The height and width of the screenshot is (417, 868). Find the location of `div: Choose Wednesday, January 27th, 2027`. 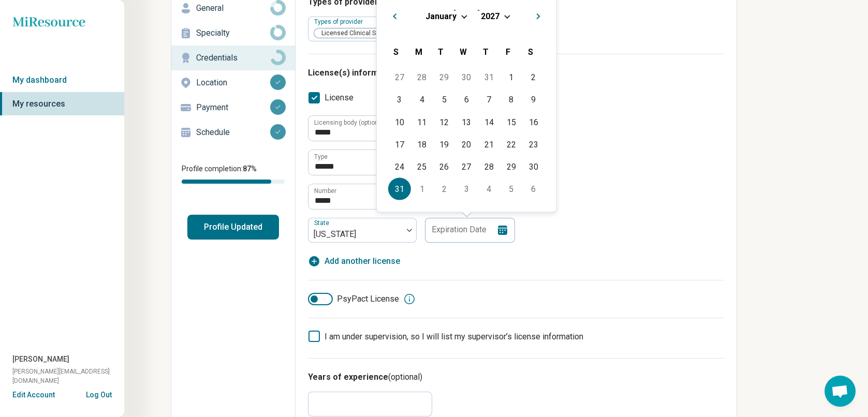

div: Choose Wednesday, January 27th, 2027 is located at coordinates (467, 166).